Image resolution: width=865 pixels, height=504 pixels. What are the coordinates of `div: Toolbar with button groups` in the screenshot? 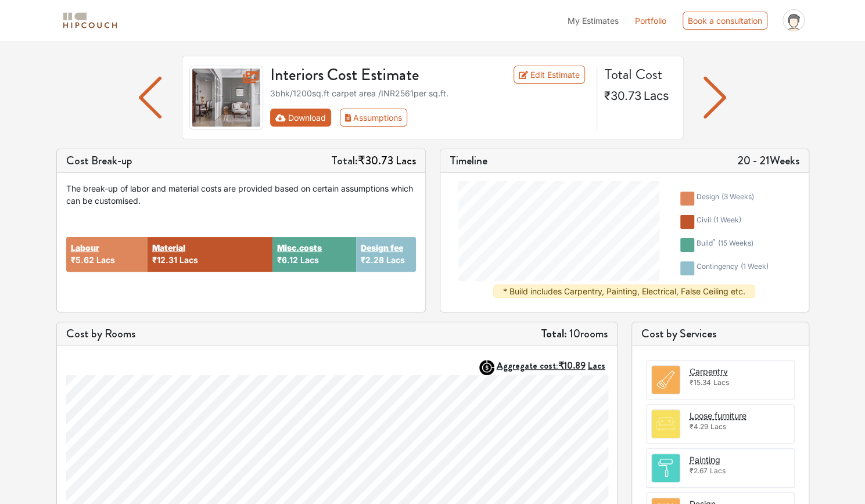 It's located at (430, 117).